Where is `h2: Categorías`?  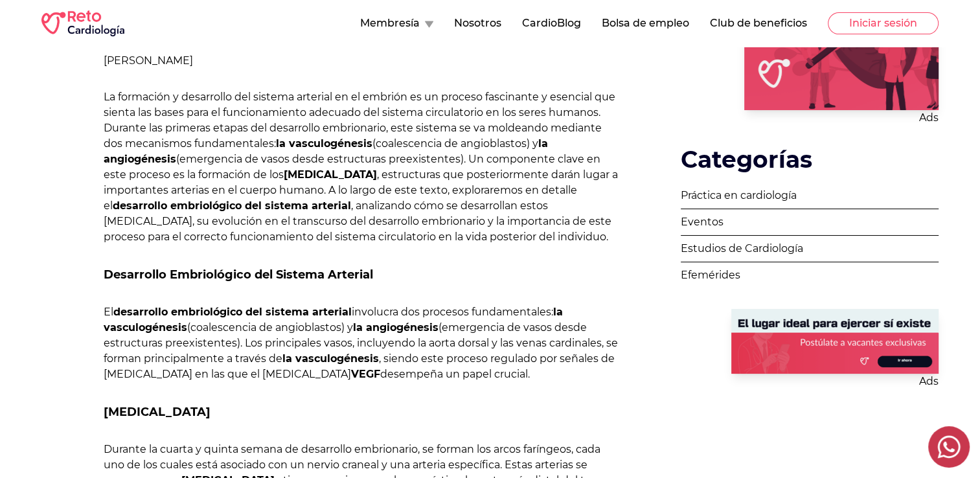 h2: Categorías is located at coordinates (810, 160).